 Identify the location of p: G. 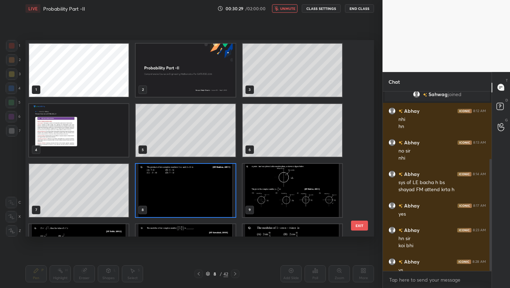
(507, 120).